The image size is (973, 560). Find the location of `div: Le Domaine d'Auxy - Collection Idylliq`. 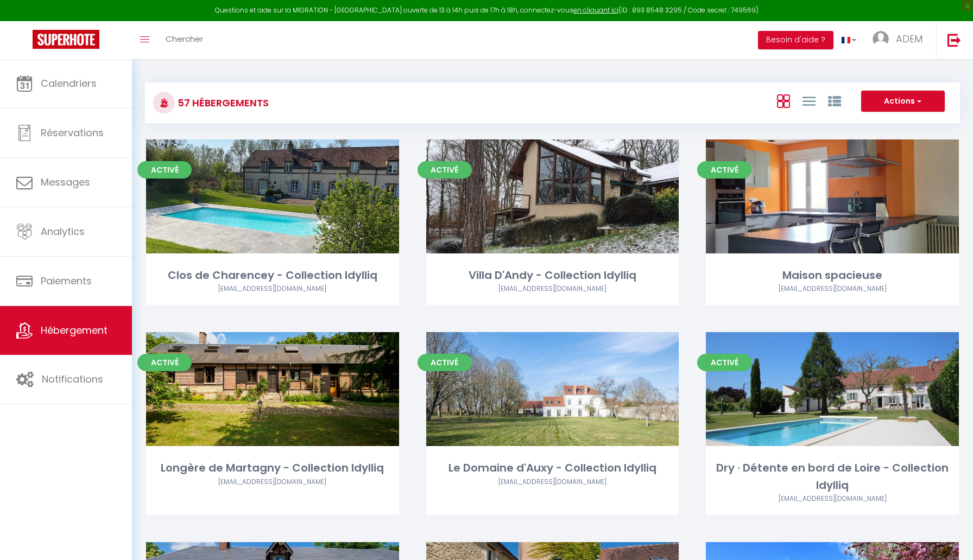

div: Le Domaine d'Auxy - Collection Idylliq is located at coordinates (553, 467).